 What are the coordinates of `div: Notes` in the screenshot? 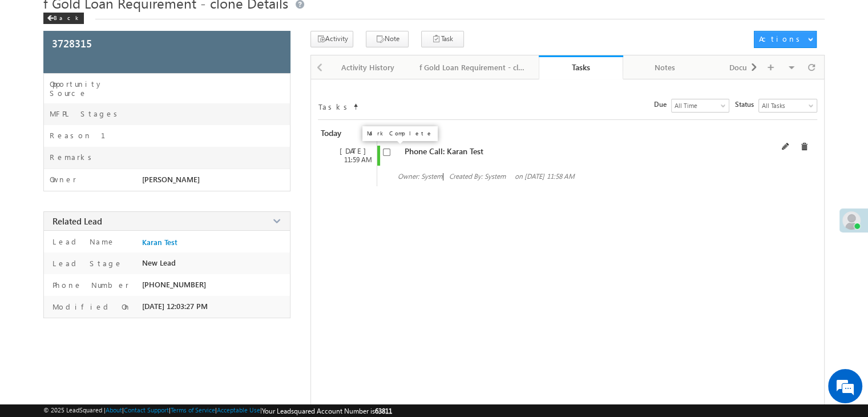 It's located at (665, 67).